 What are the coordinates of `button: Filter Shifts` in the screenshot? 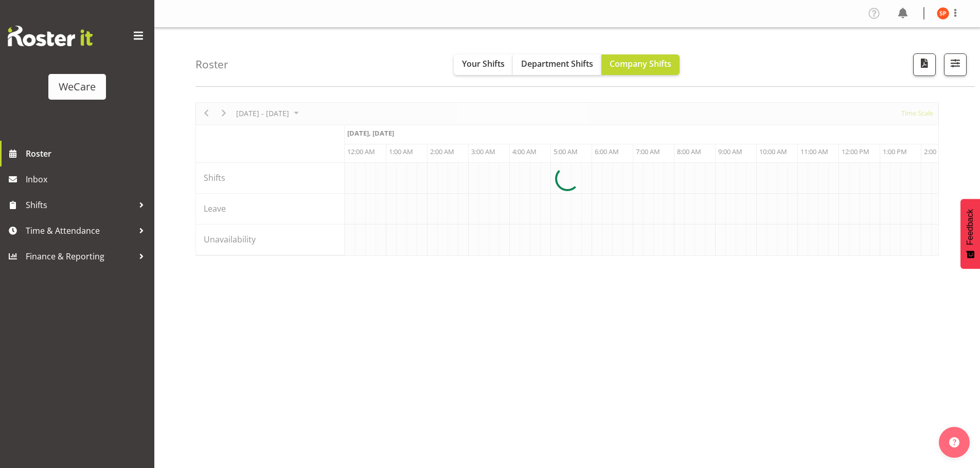 It's located at (955, 65).